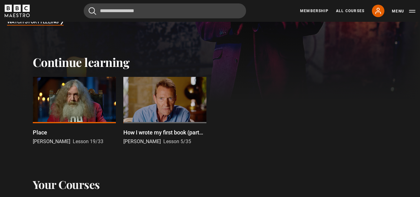  What do you see at coordinates (314, 11) in the screenshot?
I see `a: Membership` at bounding box center [314, 11].